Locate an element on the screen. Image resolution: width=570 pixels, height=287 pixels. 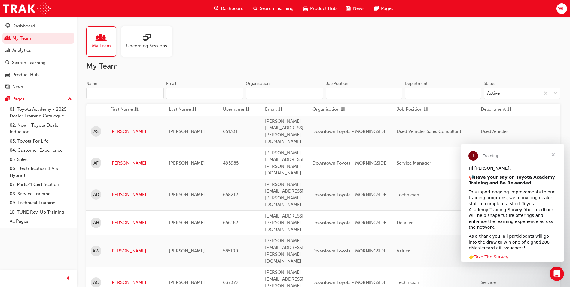
span: car-icon is located at coordinates (8, 75).